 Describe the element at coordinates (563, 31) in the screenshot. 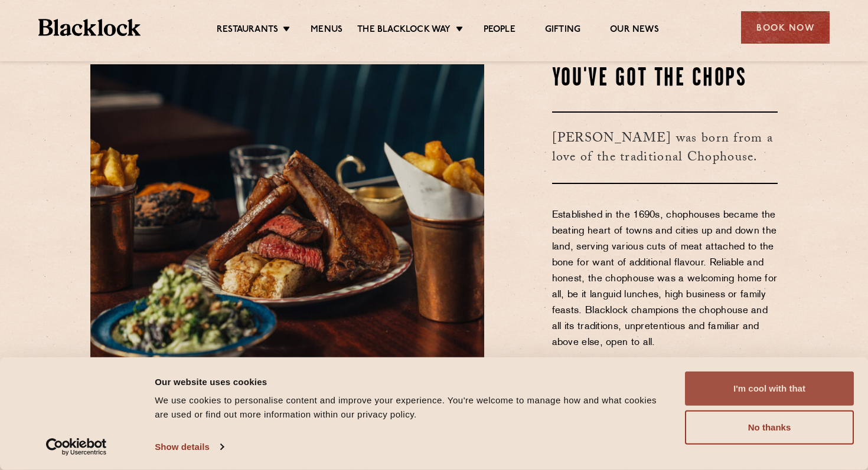

I see `a: Gifting` at that location.